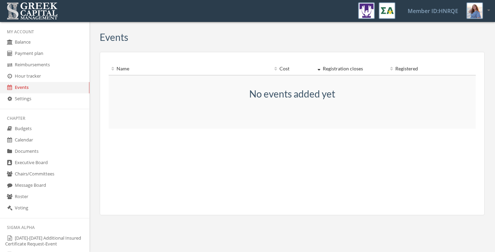 This screenshot has height=252, width=495. What do you see at coordinates (393, 69) in the screenshot?
I see `th: Registered` at bounding box center [393, 69].